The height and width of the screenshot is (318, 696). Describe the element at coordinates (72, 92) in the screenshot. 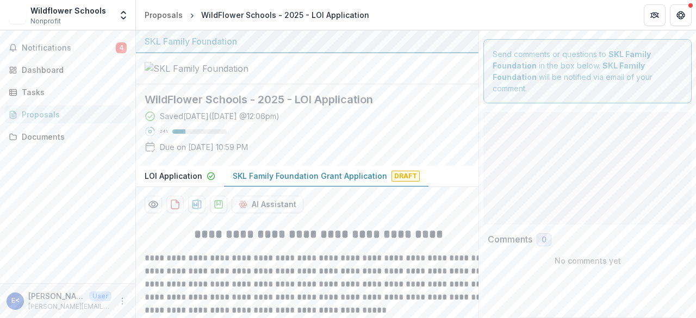

I see `div: Tasks` at that location.